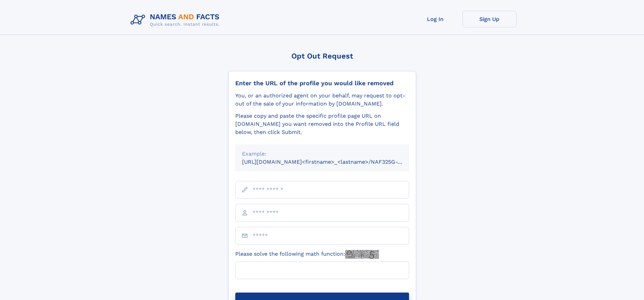 The width and height of the screenshot is (644, 300). What do you see at coordinates (177, 20) in the screenshot?
I see `img: Logo Names and Facts` at bounding box center [177, 20].